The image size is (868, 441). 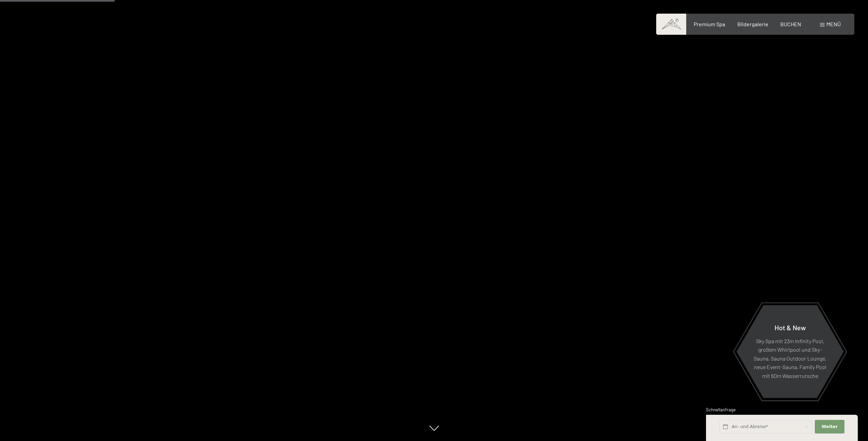 What do you see at coordinates (790, 358) in the screenshot?
I see `p: Sky Spa mit 23m Infinity Pool, großem Whirlpool und Sky-Sauna, Sauna Outdoor Lounge, neue Event-S...` at bounding box center [790, 358].